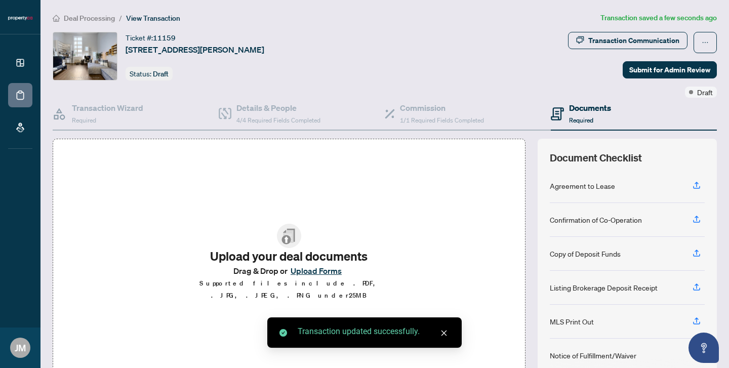 This screenshot has height=368, width=729. What do you see at coordinates (150, 37) in the screenshot?
I see `div: Ticket #:` at bounding box center [150, 37].